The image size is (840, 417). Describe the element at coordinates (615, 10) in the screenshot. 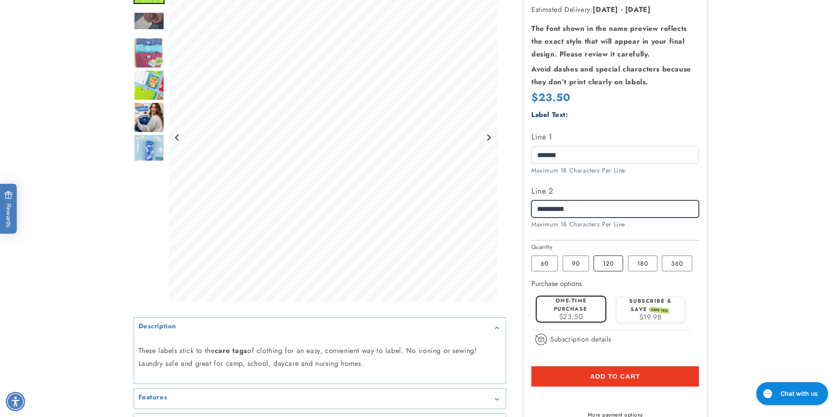

I see `p: Estimated Delivery:` at that location.